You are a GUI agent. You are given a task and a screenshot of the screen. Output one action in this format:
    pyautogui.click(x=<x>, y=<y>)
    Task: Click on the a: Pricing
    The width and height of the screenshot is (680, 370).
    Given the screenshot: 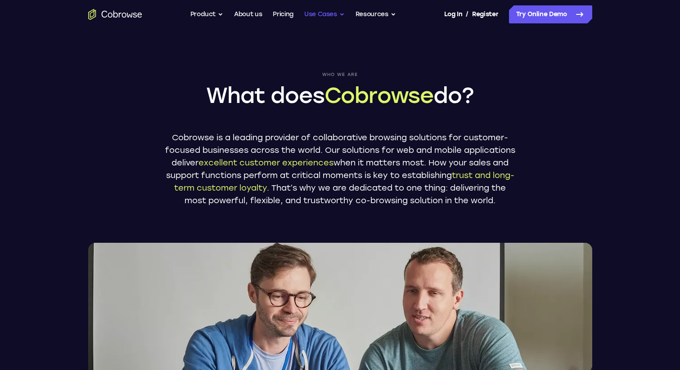 What is the action you would take?
    pyautogui.click(x=283, y=14)
    